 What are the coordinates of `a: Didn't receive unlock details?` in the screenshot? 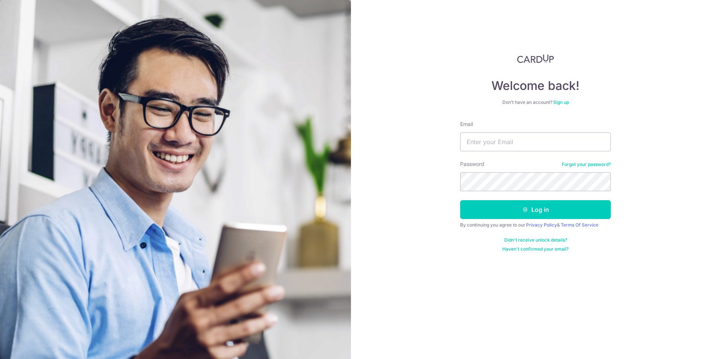 It's located at (536, 240).